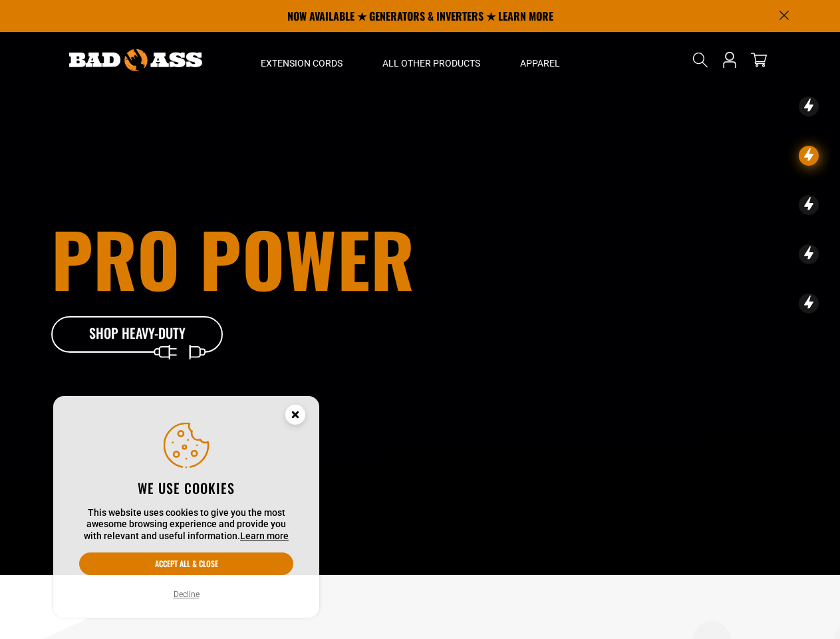  Describe the element at coordinates (302, 60) in the screenshot. I see `summary: Extension Cords` at that location.